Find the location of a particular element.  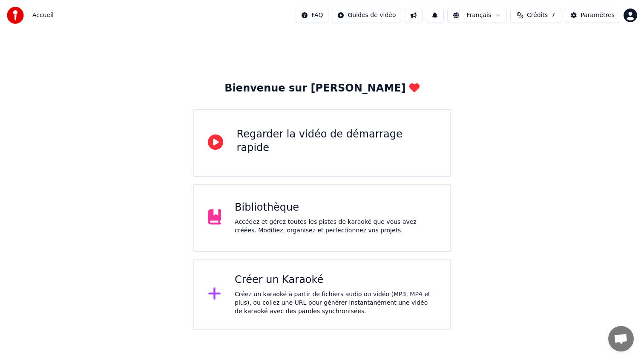

nav: breadcrumb is located at coordinates (43, 16).